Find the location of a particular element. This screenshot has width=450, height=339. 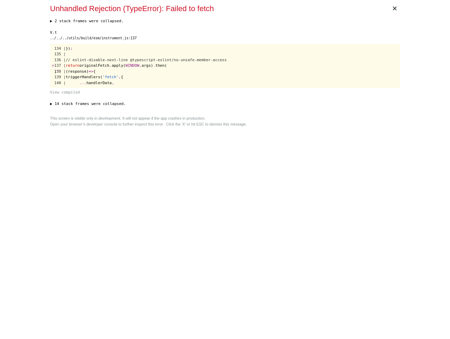

span: triggerHandlers( is located at coordinates (84, 77).